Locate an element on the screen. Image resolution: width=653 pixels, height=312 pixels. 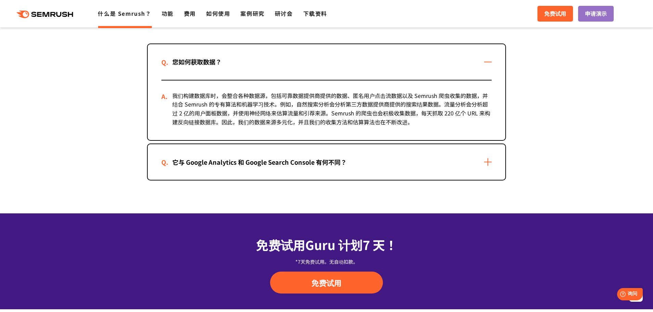
font: 研讨会 is located at coordinates (284, 13).